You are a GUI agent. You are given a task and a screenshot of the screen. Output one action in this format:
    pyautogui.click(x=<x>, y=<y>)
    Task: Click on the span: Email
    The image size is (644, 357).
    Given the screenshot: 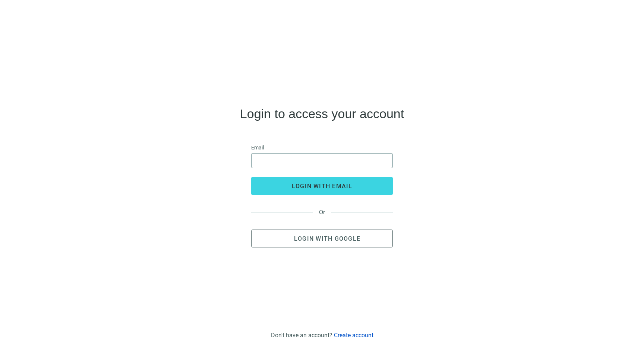 What is the action you would take?
    pyautogui.click(x=258, y=148)
    